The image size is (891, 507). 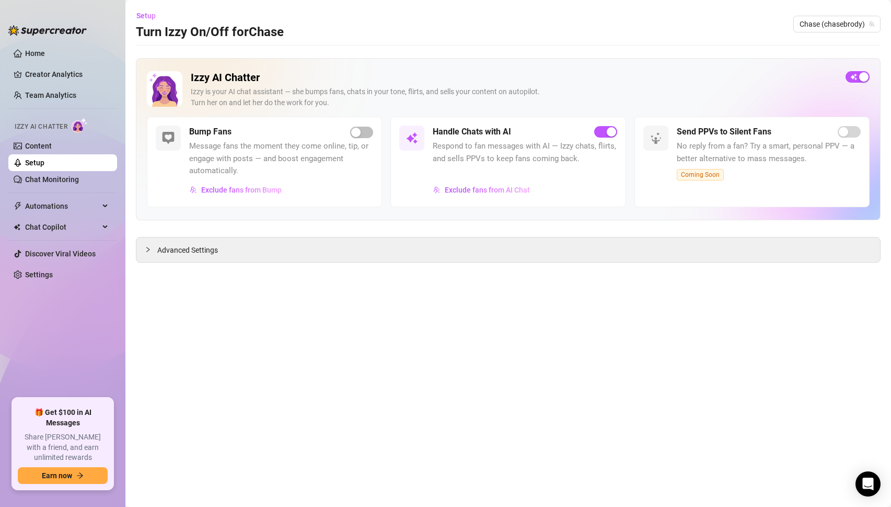 What do you see at coordinates (872, 24) in the screenshot?
I see `span: team` at bounding box center [872, 24].